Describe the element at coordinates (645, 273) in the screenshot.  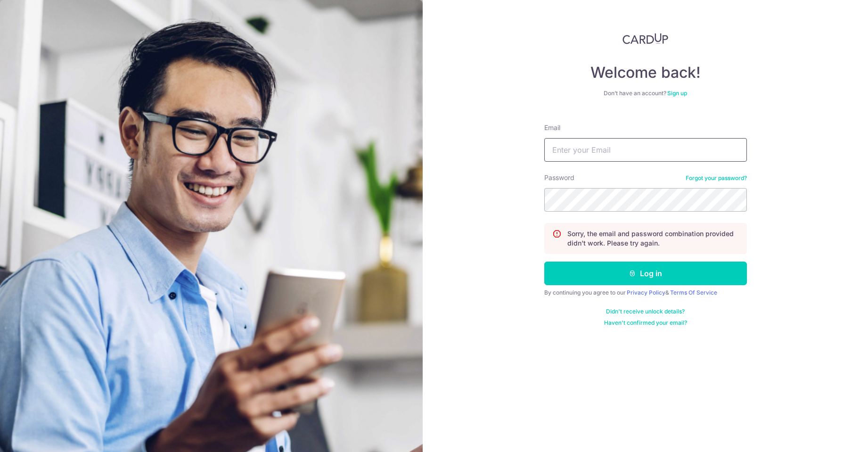
I see `button: Log in` at that location.